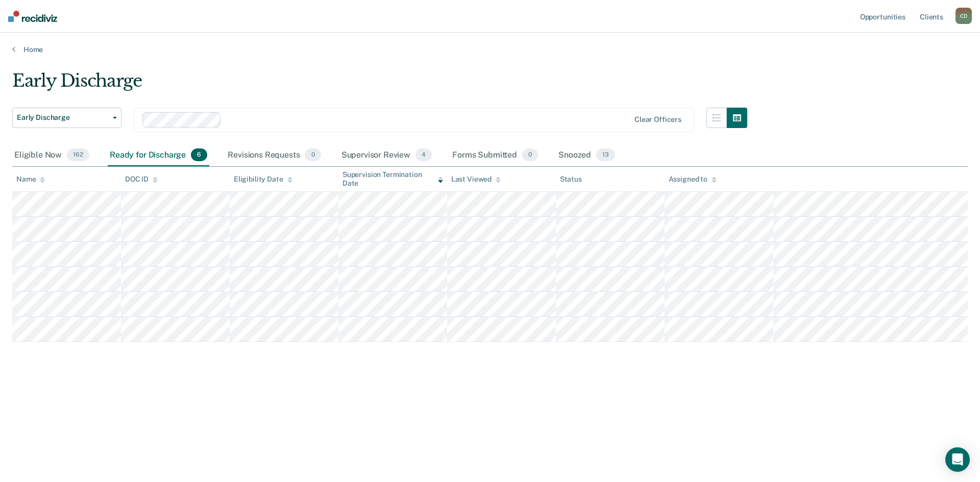 This screenshot has width=980, height=482. I want to click on span: 4, so click(424, 156).